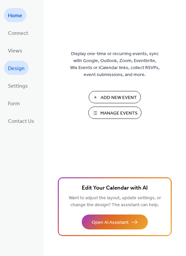 The image size is (186, 256). I want to click on button: Open AI Assistant, so click(115, 222).